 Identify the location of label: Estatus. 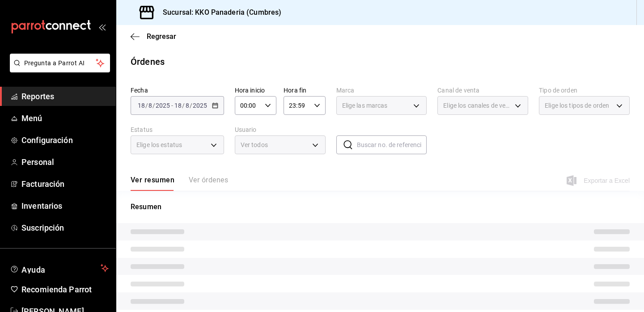
(177, 129).